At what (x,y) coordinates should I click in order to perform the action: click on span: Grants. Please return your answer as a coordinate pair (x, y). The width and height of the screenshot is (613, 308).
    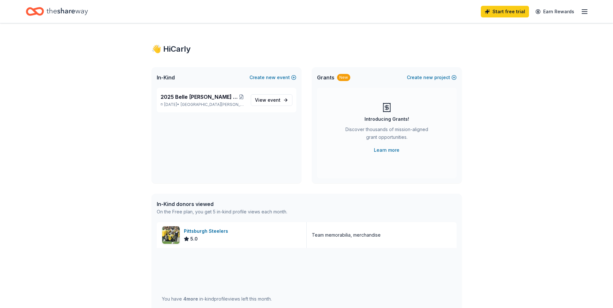
    Looking at the image, I should click on (326, 78).